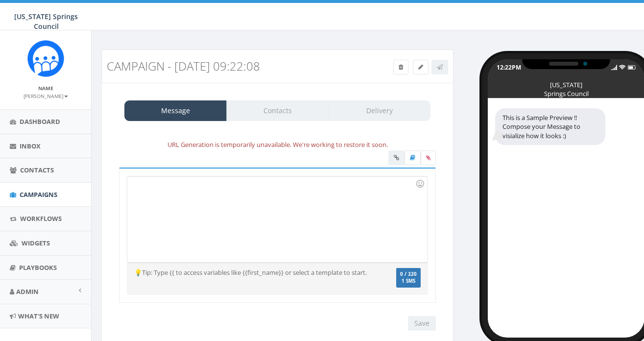  Describe the element at coordinates (550, 127) in the screenshot. I see `div: This is a Sample Preview !! Compose your Message to visialize how it looks :)` at that location.